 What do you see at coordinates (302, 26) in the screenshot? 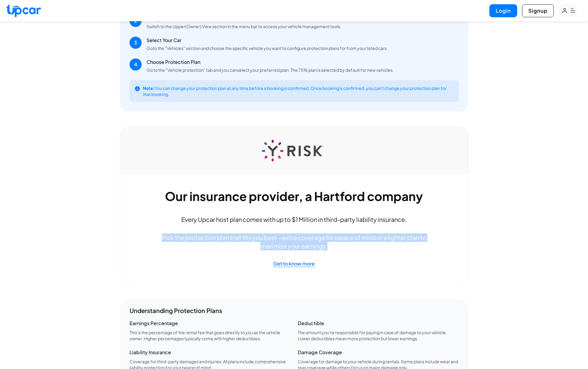
I see `p: Switch to the Upper(Owner) View section in the menu bar to access your vehicle management tools.` at bounding box center [302, 26].